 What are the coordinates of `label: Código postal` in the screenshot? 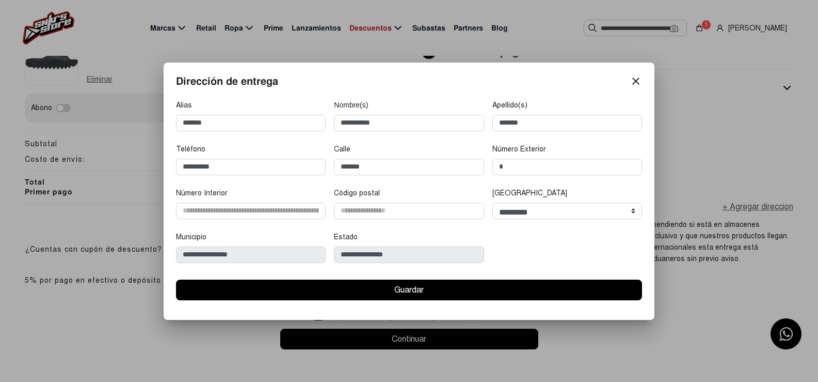 It's located at (357, 193).